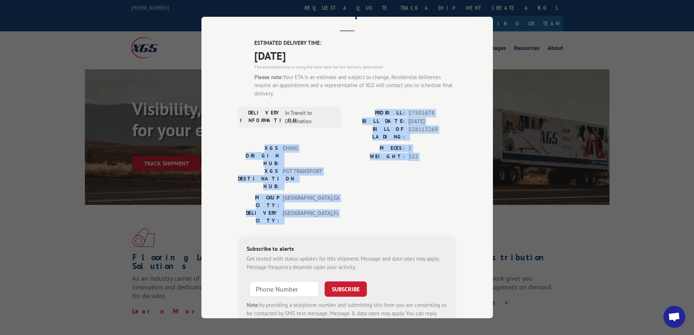 Image resolution: width=694 pixels, height=335 pixels. Describe the element at coordinates (258, 217) in the screenshot. I see `label: DELIVERY CITY:` at that location.